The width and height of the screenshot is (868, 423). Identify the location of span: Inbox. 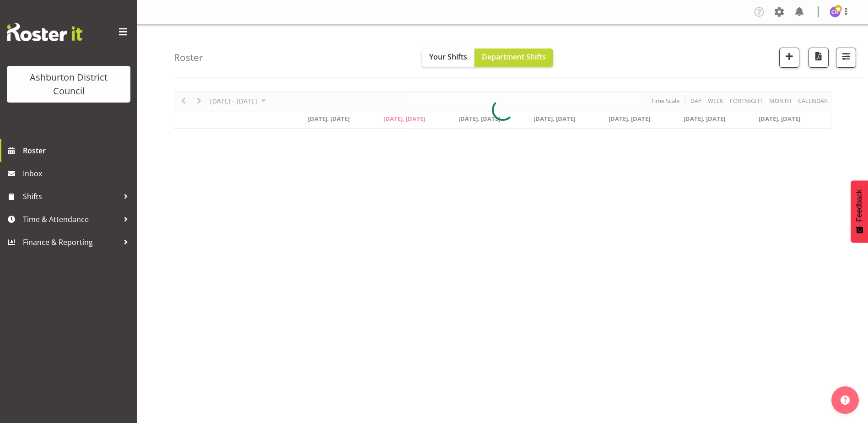
(78, 174).